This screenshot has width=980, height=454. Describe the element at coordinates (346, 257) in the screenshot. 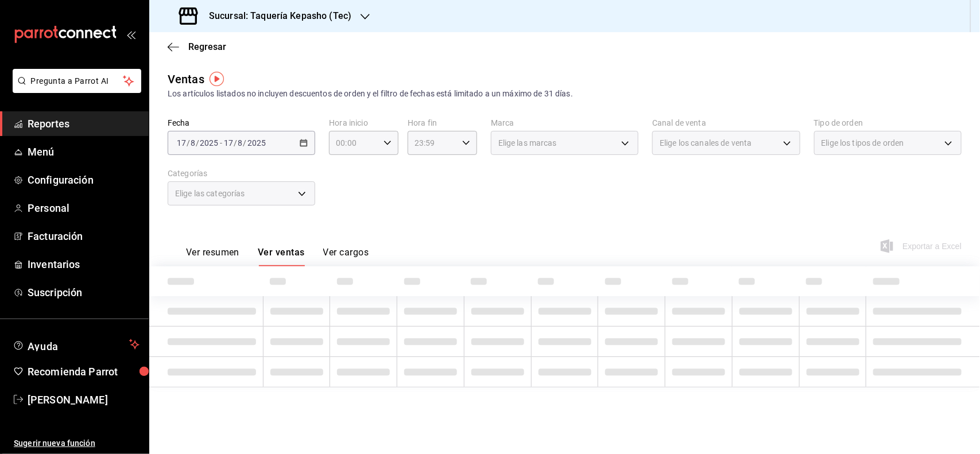

I see `button: Ver cargos` at that location.